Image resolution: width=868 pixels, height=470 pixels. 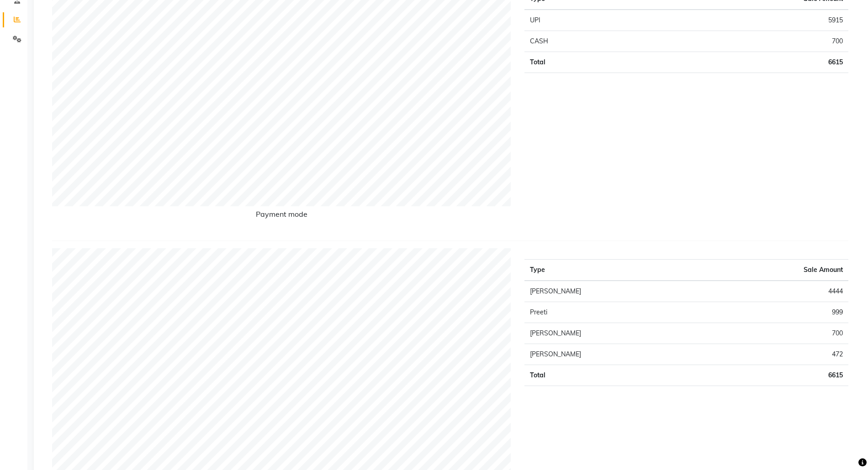 I want to click on td: 472, so click(x=775, y=355).